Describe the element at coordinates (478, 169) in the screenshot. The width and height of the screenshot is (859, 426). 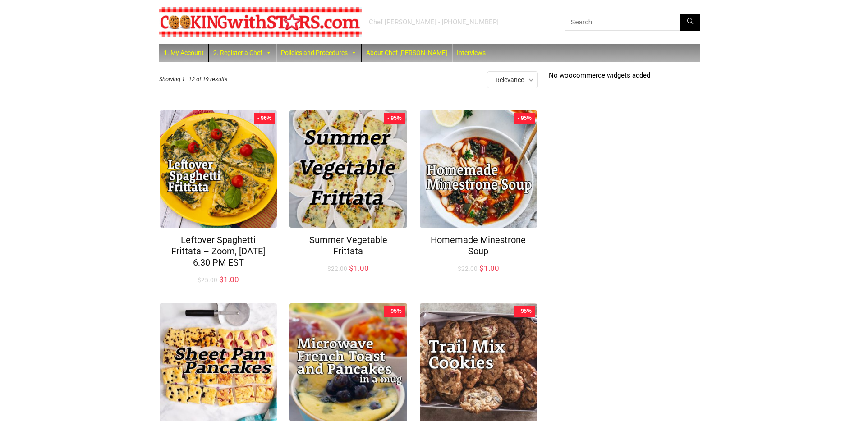
I see `img: Homemade Minestrone Soup` at that location.